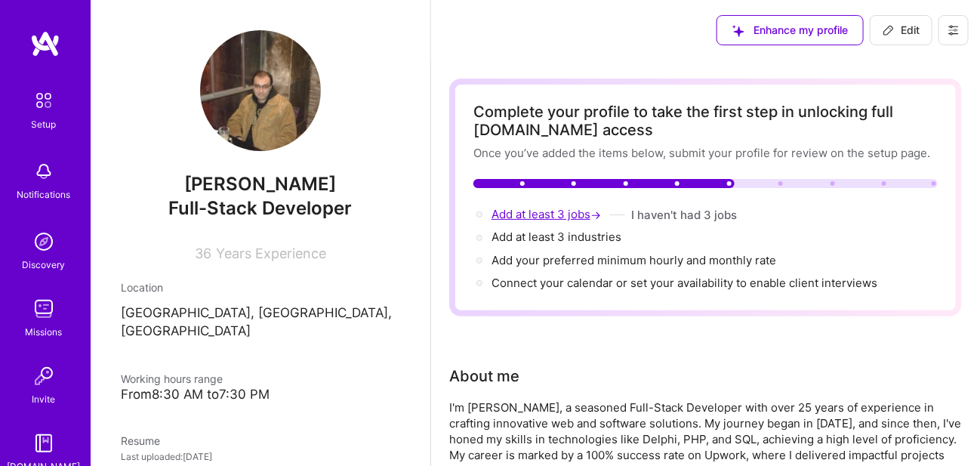  What do you see at coordinates (203, 253) in the screenshot?
I see `span: 36` at bounding box center [203, 253].